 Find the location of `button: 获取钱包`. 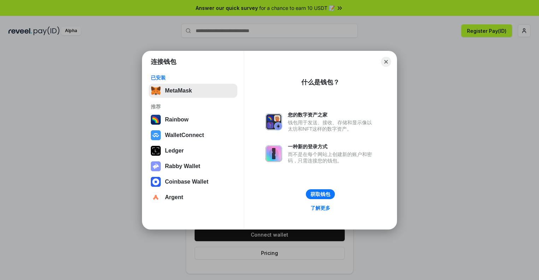

button: 获取钱包 is located at coordinates (321, 194).